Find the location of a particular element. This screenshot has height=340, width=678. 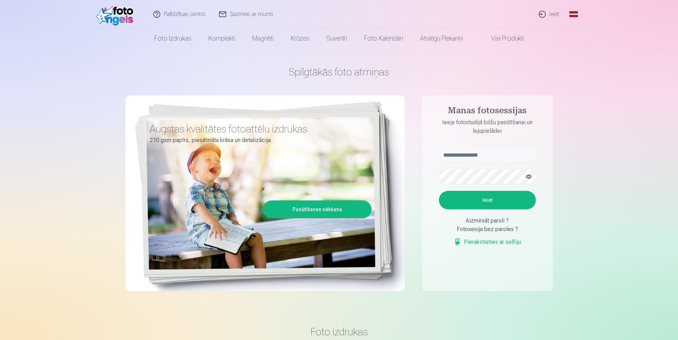

a: Foto izdrukas is located at coordinates (173, 38).